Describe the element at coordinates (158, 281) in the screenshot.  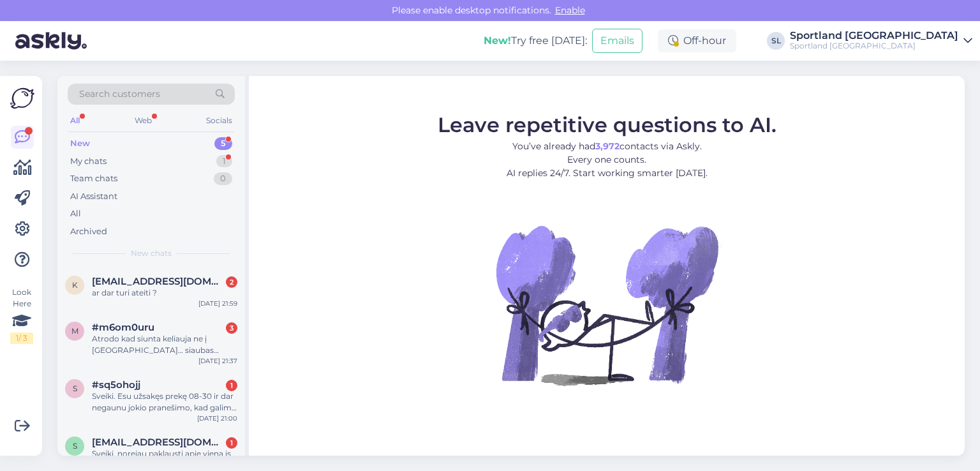
I see `span: kuziejus69@gmail.com` at that location.